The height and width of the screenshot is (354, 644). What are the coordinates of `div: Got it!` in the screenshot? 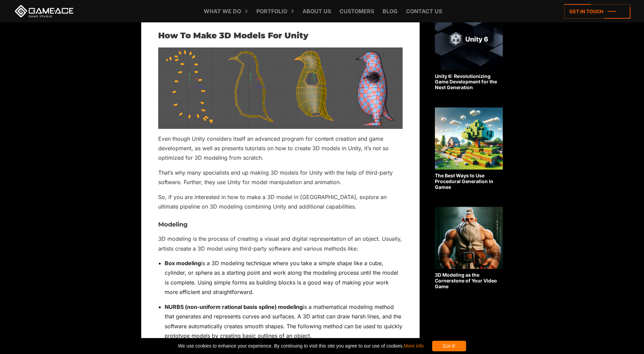 It's located at (449, 345).